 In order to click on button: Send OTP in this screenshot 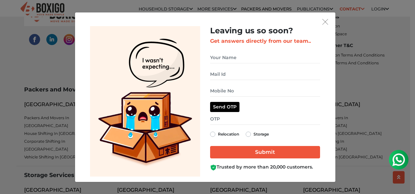, I will do `click(225, 107)`.